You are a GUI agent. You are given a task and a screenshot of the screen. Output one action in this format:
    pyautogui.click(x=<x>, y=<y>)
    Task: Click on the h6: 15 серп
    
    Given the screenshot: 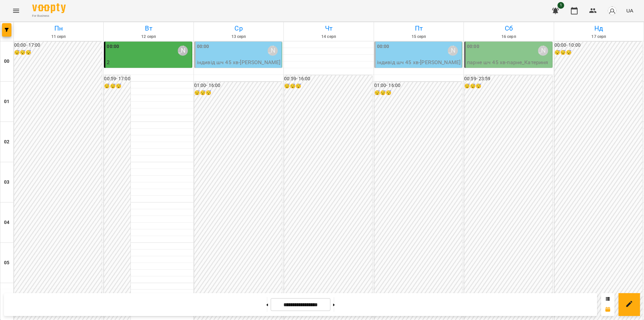 What is the action you would take?
    pyautogui.click(x=419, y=37)
    